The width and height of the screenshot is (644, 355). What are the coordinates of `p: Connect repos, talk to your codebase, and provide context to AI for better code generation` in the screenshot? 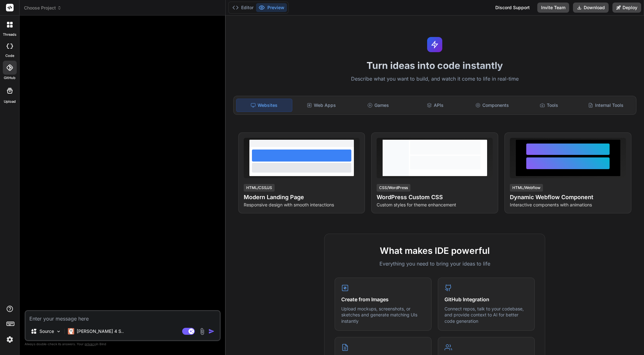 It's located at (486, 315).